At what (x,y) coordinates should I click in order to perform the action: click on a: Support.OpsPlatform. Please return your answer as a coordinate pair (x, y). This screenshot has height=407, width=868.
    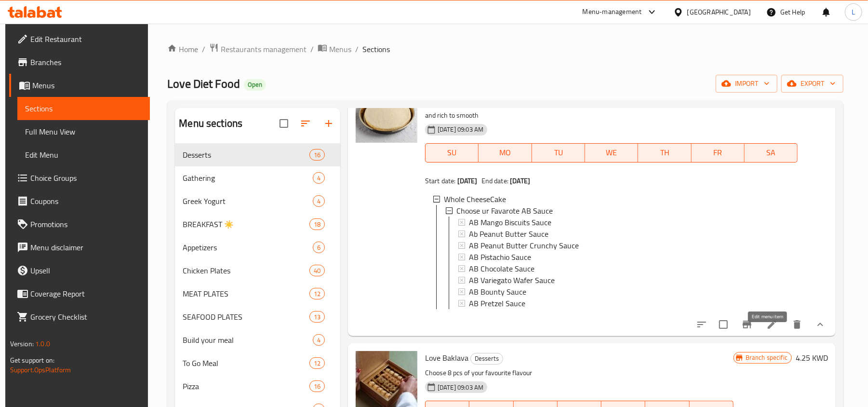
    Looking at the image, I should click on (41, 370).